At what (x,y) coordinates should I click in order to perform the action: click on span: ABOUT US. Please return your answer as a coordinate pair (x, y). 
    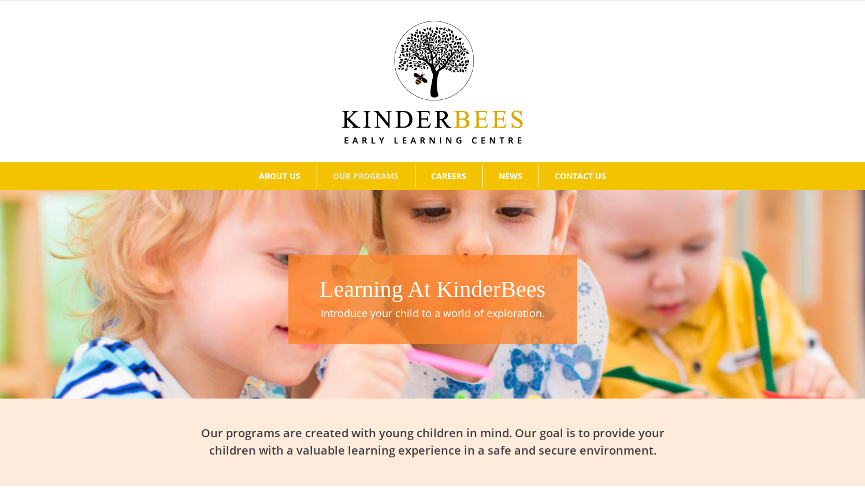
    Looking at the image, I should click on (280, 176).